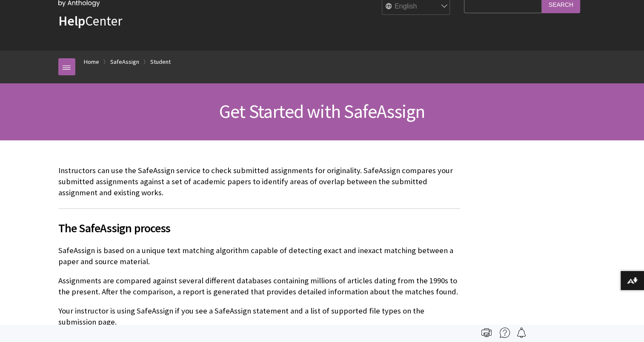 The width and height of the screenshot is (644, 342). I want to click on p: Assignments are compared against several different databases containing millions of articles dati..., so click(259, 286).